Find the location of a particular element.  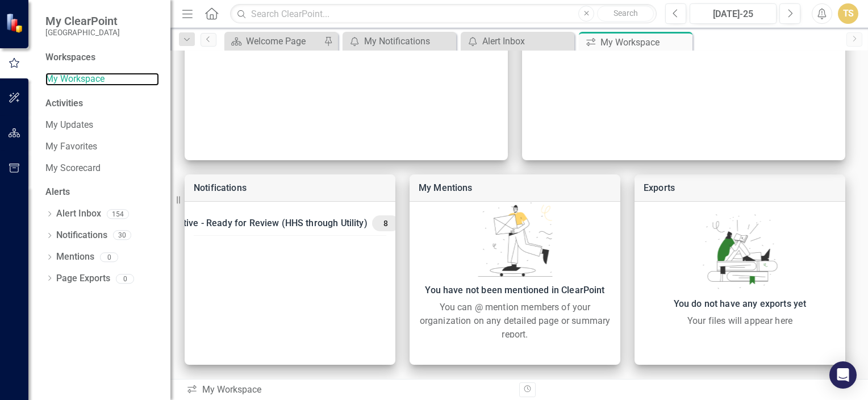

button: TS is located at coordinates (848, 14).